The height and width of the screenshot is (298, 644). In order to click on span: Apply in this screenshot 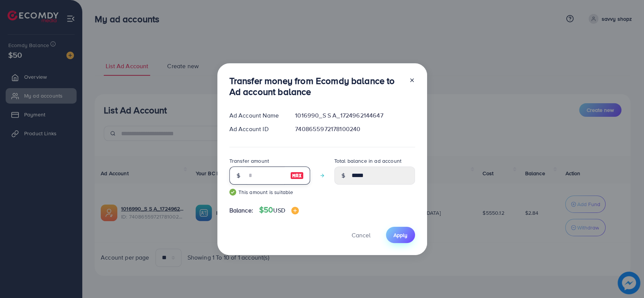, I will do `click(400, 235)`.